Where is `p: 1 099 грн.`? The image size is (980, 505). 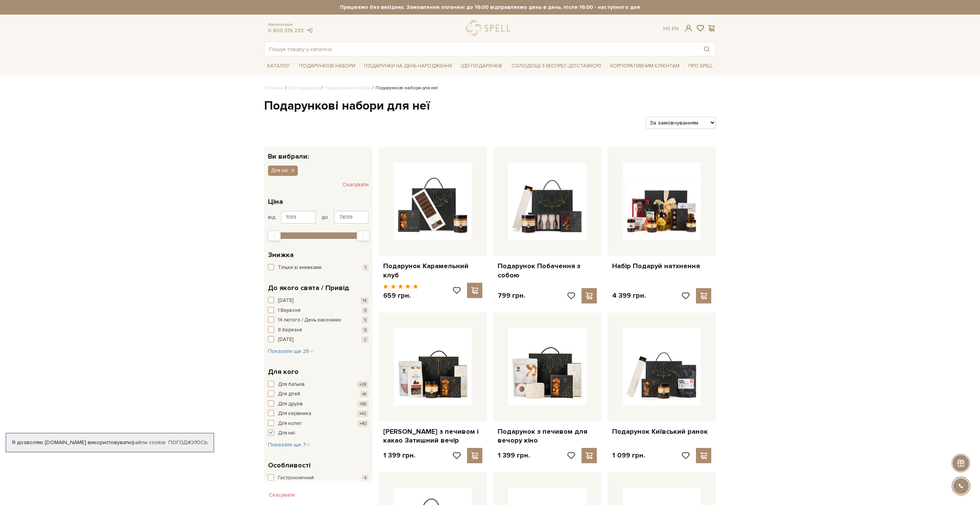
p: 1 099 грн. is located at coordinates (628, 455).